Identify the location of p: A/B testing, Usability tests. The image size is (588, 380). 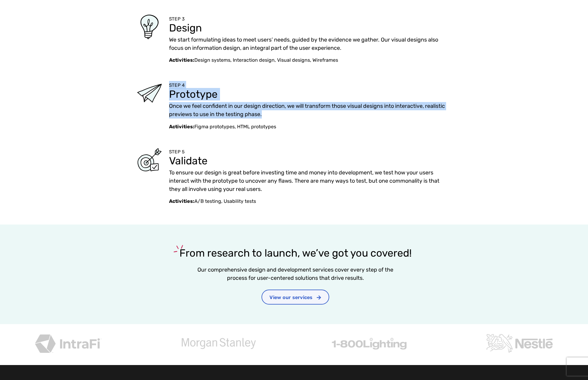
(310, 202).